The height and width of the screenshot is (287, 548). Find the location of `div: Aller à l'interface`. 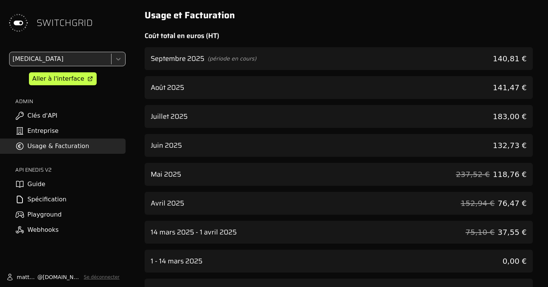

div: Aller à l'interface is located at coordinates (58, 79).